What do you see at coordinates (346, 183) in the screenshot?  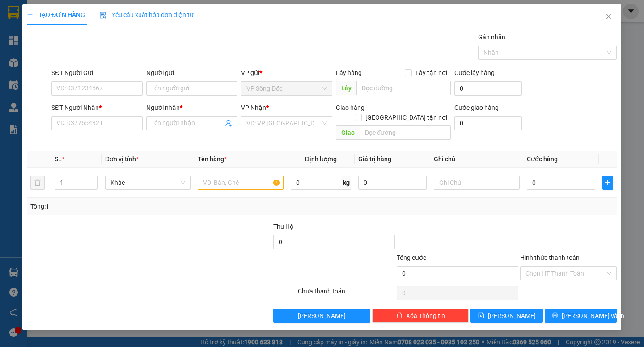 I see `span: kg` at bounding box center [346, 183].